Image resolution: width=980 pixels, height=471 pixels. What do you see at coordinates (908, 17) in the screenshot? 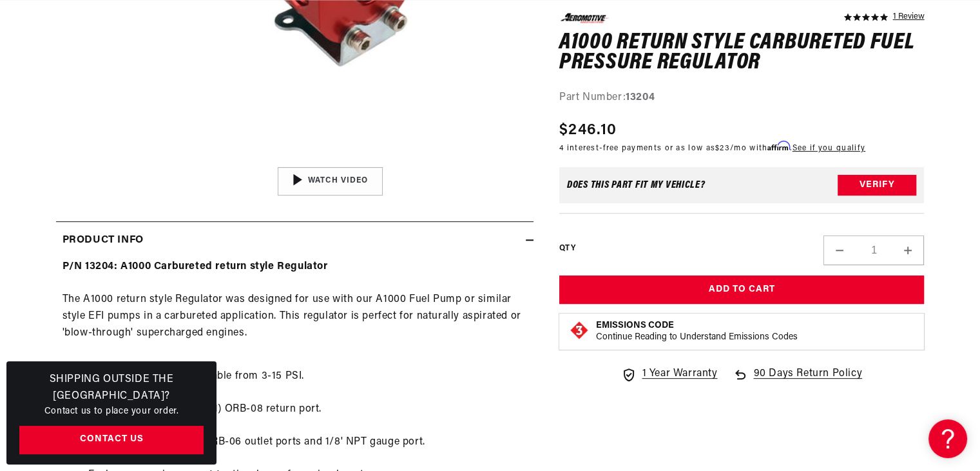
I see `a: 1 reviews` at bounding box center [908, 17].